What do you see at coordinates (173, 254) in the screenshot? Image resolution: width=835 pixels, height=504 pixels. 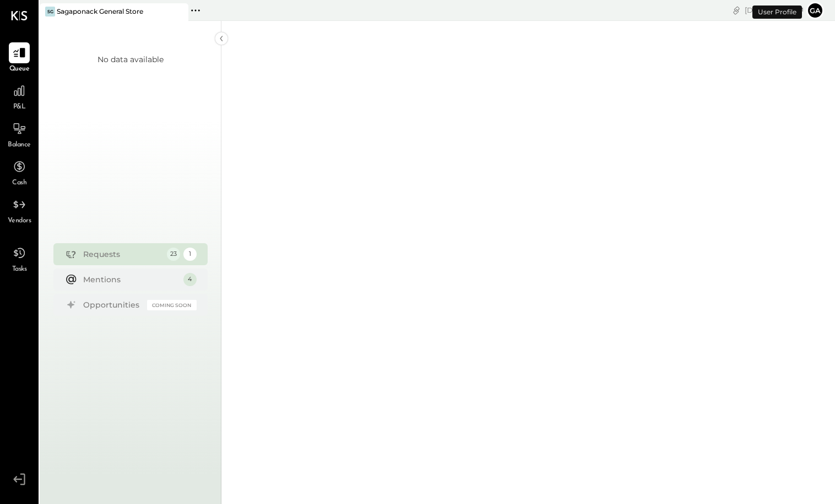 I see `div: 23` at bounding box center [173, 254].